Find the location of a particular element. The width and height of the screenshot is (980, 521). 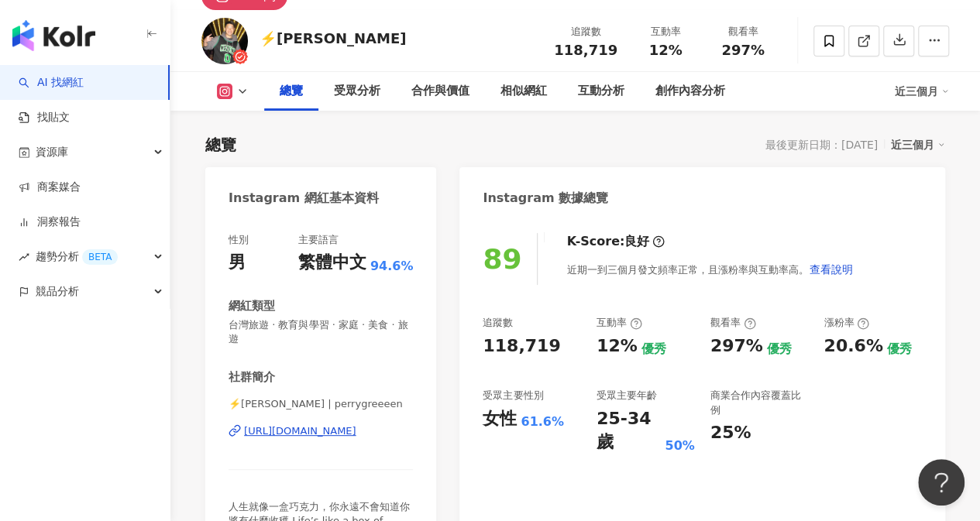

div: 25-34 歲 is located at coordinates (628, 431).